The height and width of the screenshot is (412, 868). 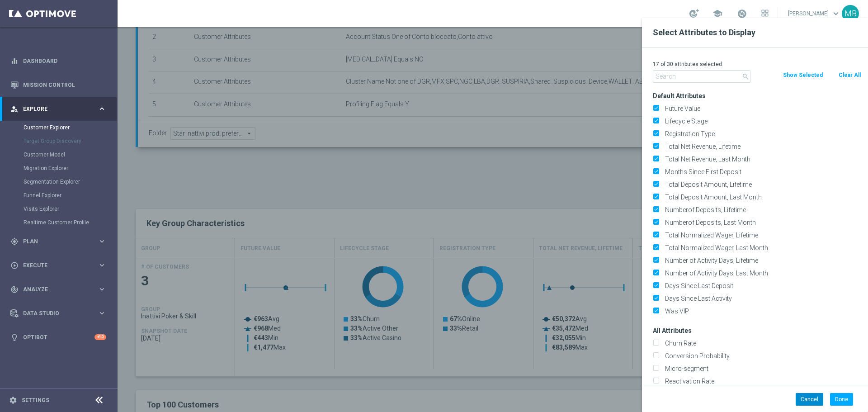 I want to click on a: Migration Explorer, so click(x=59, y=168).